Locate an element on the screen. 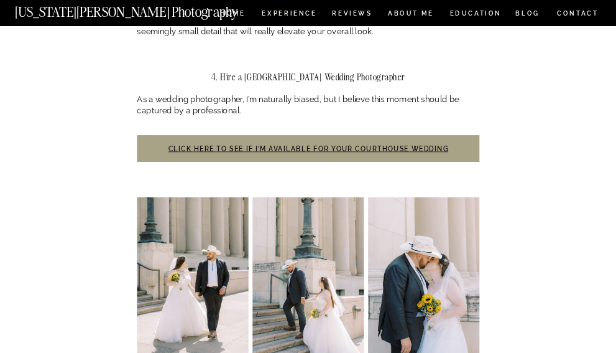 The height and width of the screenshot is (353, 616). a: REVIEWS is located at coordinates (351, 15).